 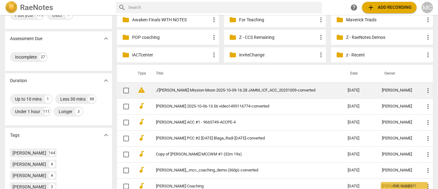 I want to click on p: Maverick Triads, so click(x=385, y=20).